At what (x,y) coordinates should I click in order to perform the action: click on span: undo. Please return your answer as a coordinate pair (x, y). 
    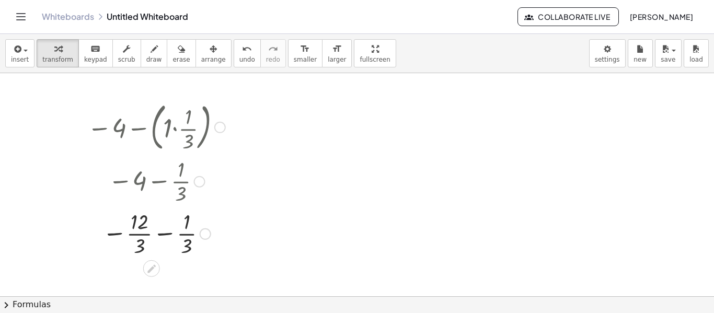
    Looking at the image, I should click on (247, 60).